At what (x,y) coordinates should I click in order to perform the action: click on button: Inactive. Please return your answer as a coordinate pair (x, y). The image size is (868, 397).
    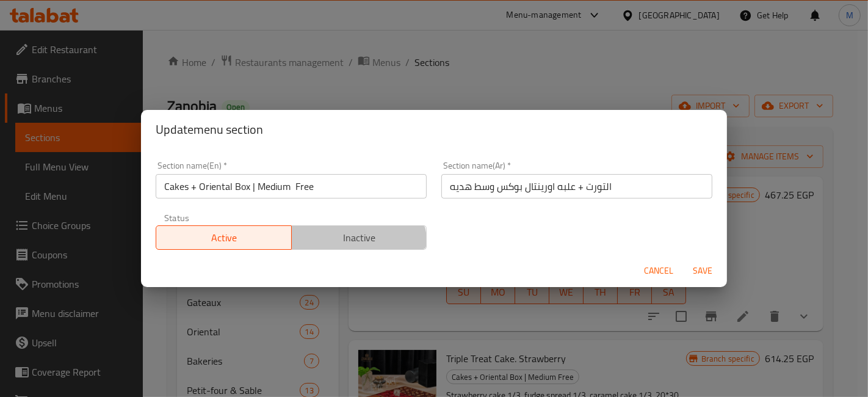
    Looking at the image, I should click on (359, 238).